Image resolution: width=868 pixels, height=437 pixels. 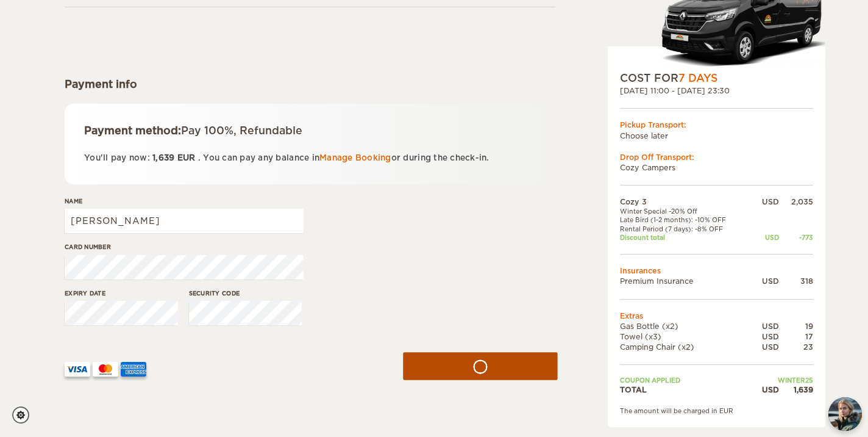 I want to click on td: Extras, so click(x=716, y=315).